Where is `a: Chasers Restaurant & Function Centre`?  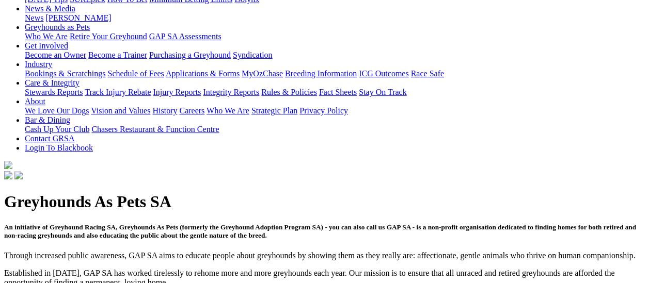
a: Chasers Restaurant & Function Centre is located at coordinates (155, 129).